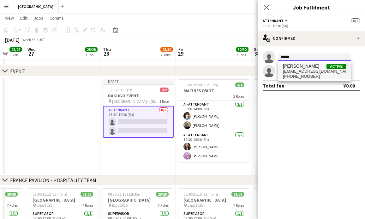  Describe the element at coordinates (239, 96) in the screenshot. I see `span: 2 Roles` at that location.